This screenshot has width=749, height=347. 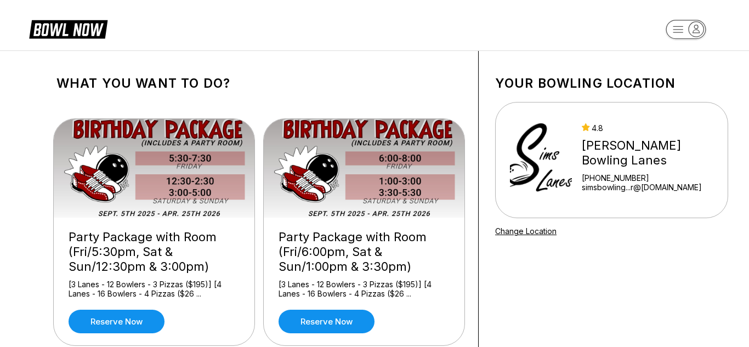 What do you see at coordinates (154, 252) in the screenshot?
I see `div: Party Package with Room (Fri/5:30pm, Sat & Sun/12:30pm & 3:00pm)` at bounding box center [154, 252].